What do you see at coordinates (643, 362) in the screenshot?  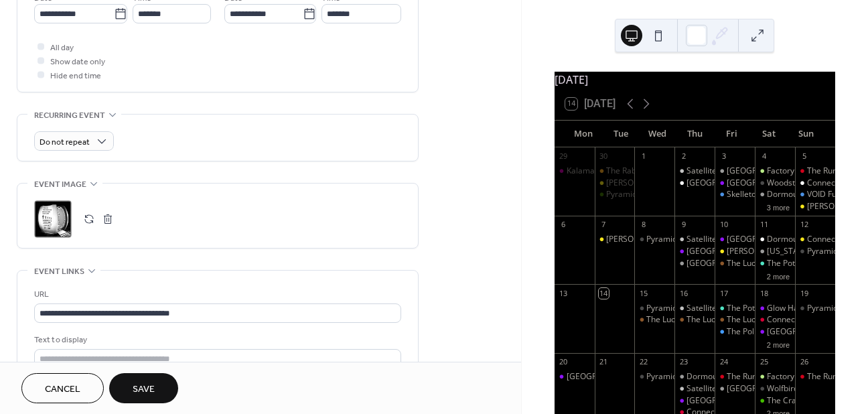 I see `div: 22` at bounding box center [643, 362].